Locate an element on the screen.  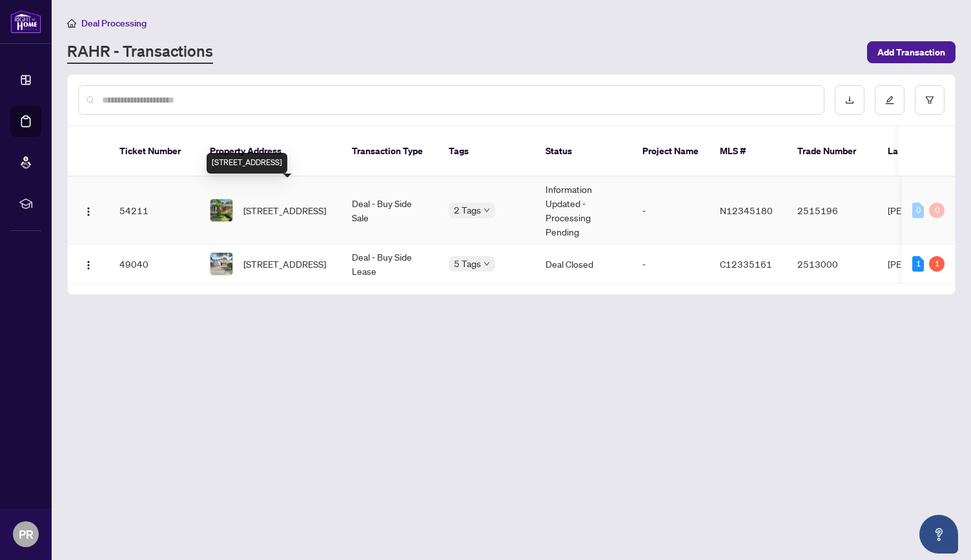
th: MLS # is located at coordinates (748, 151).